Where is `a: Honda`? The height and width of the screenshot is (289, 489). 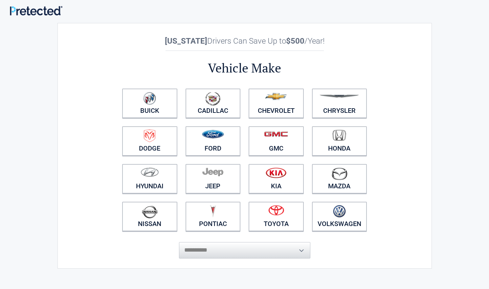 a: Honda is located at coordinates (340, 141).